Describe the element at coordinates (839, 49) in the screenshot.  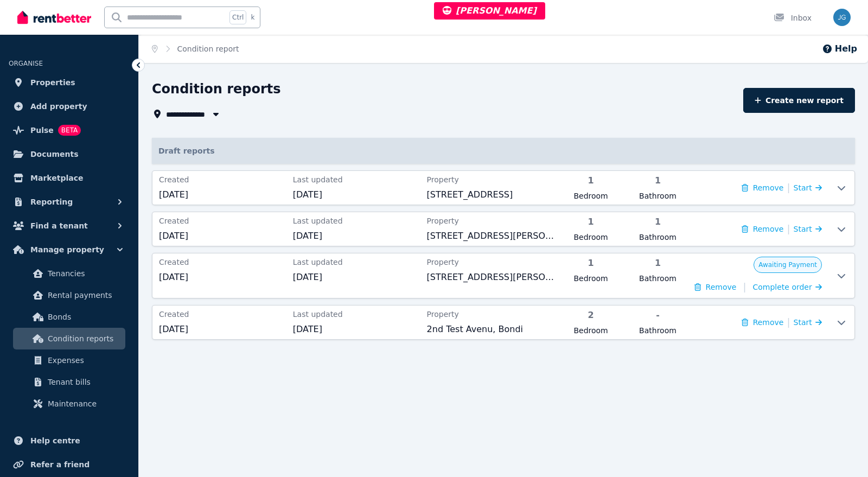
I see `button: Help` at that location.